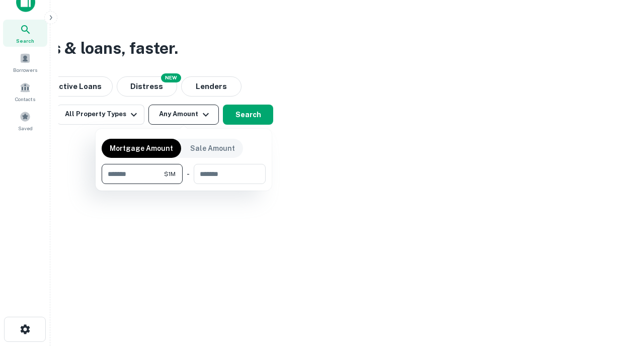 The image size is (644, 362). What do you see at coordinates (141, 149) in the screenshot?
I see `p: Mortgage Amount` at bounding box center [141, 149].